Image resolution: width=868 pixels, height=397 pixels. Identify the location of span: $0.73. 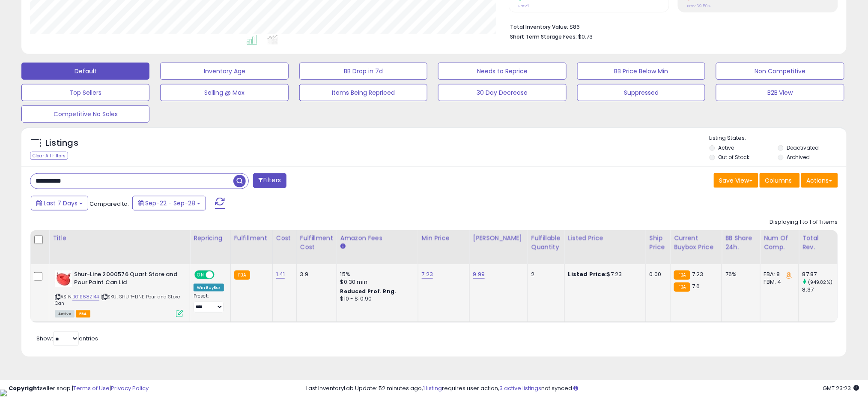
(586, 36).